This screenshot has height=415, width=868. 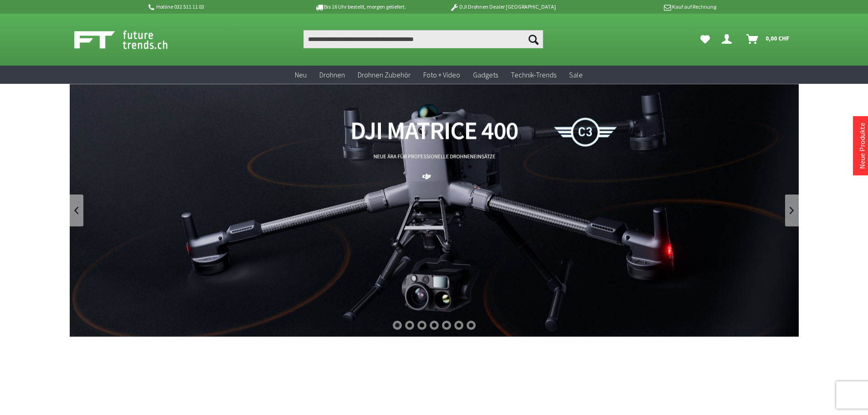 I want to click on input: Produkt, Marke, Kategorie, EAN, Artikelnummer…, so click(x=423, y=39).